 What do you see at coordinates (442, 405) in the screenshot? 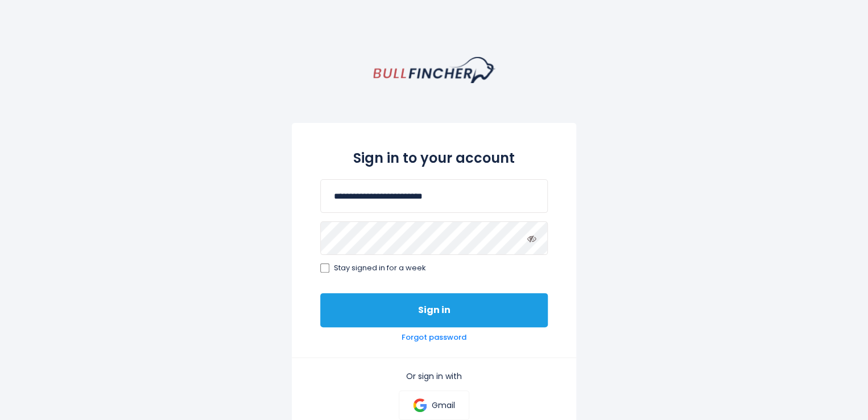
I see `p: Gmail` at bounding box center [442, 405].